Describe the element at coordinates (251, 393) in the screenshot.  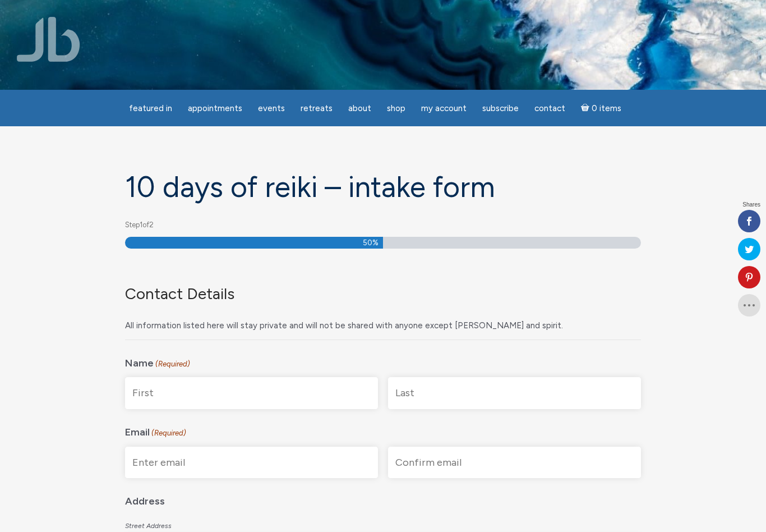
I see `input: First` at that location.